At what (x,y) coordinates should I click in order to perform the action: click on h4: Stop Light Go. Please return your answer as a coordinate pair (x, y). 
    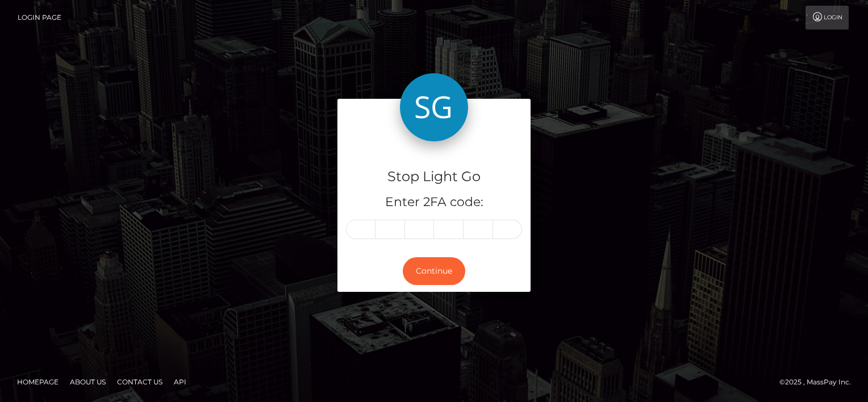
    Looking at the image, I should click on (434, 176).